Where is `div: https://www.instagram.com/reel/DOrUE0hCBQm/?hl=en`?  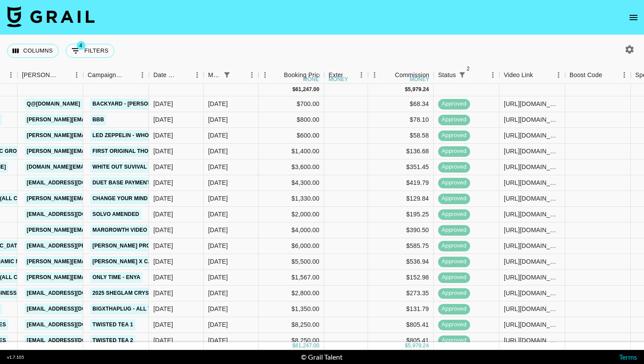
div: https://www.instagram.com/reel/DOrUE0hCBQm/?hl=en is located at coordinates (532, 214).